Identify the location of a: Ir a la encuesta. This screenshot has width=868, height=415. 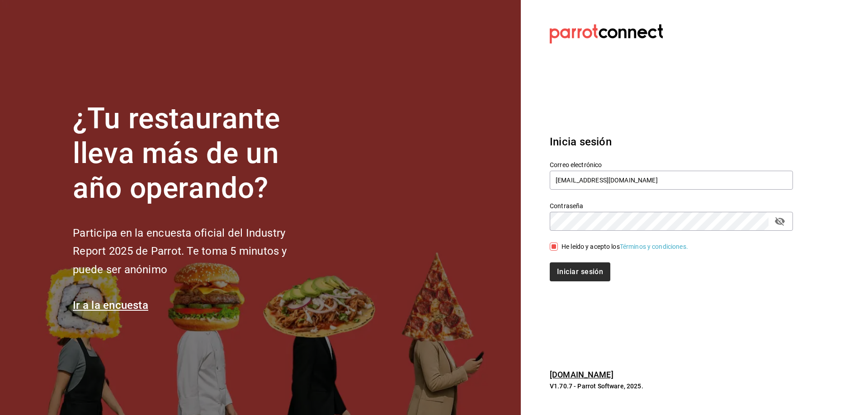
(110, 306).